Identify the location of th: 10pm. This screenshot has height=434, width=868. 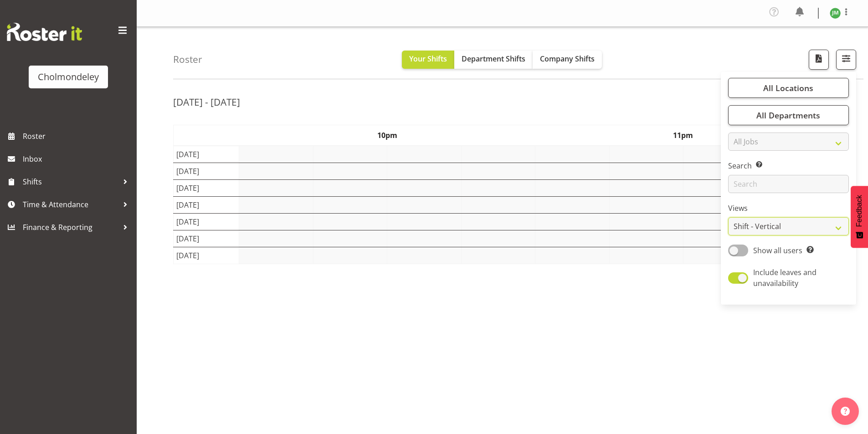
(388, 135).